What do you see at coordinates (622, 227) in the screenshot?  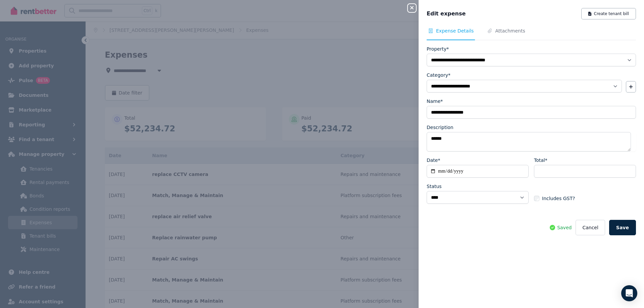 I see `button: Save` at bounding box center [622, 227].